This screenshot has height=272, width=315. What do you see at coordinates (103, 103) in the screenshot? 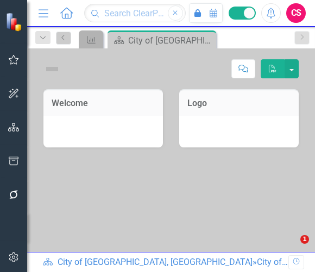
I see `h3: Welcome` at bounding box center [103, 103].